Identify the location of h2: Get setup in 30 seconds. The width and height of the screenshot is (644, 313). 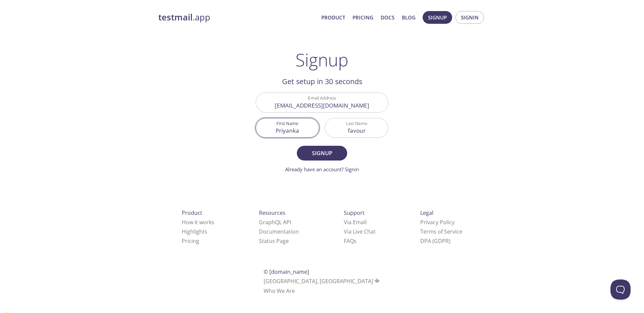
(322, 81).